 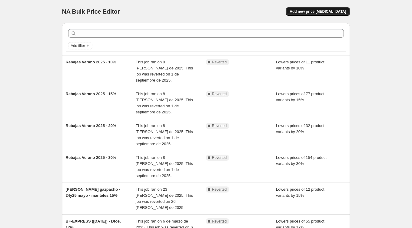 I want to click on span: Rebajas Verano 2025 - 10%, so click(x=91, y=62).